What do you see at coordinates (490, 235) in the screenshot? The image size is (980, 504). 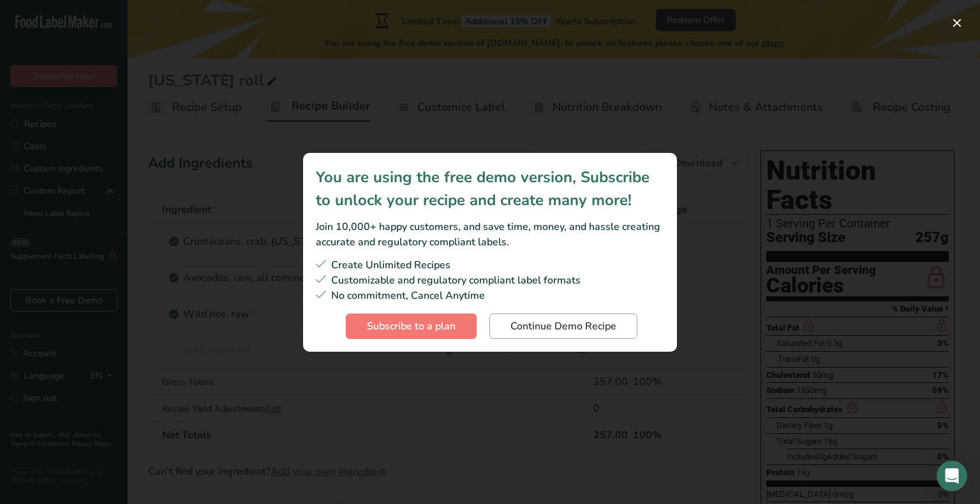 I see `div: Join 10,000+ happy customers, and save time, money, and hassle creating accurate and regulatory c...` at bounding box center [490, 235].